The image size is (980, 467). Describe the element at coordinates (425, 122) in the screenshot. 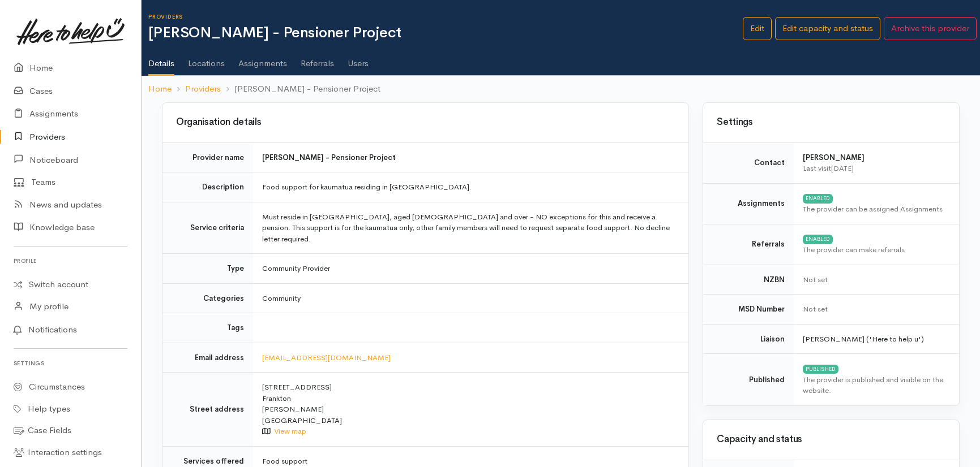

I see `h3: Organisation details` at that location.